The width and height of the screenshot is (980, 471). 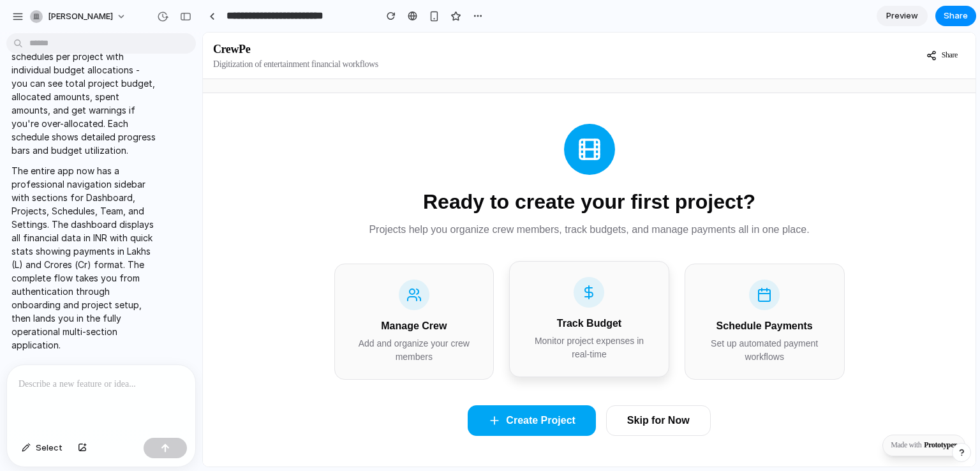 What do you see at coordinates (387, 198) in the screenshot?
I see `p: Projects help you organize crew members, track budgets, and manage payments all in one place.` at bounding box center [387, 198].